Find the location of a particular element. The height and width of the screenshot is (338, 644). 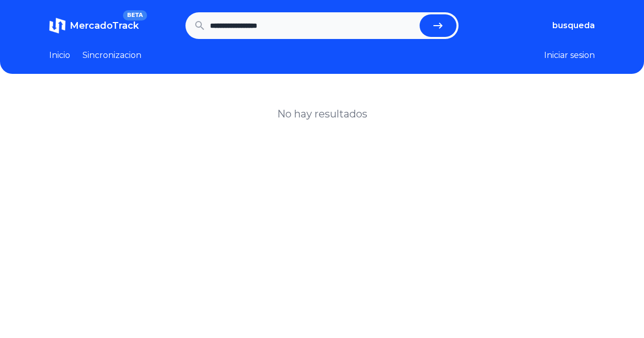

span: busqueda is located at coordinates (574, 26).